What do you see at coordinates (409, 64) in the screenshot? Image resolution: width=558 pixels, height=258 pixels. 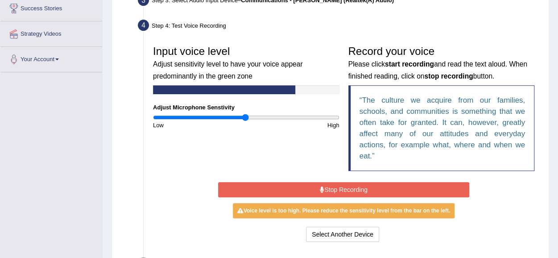 I see `b: start recording` at bounding box center [409, 64].